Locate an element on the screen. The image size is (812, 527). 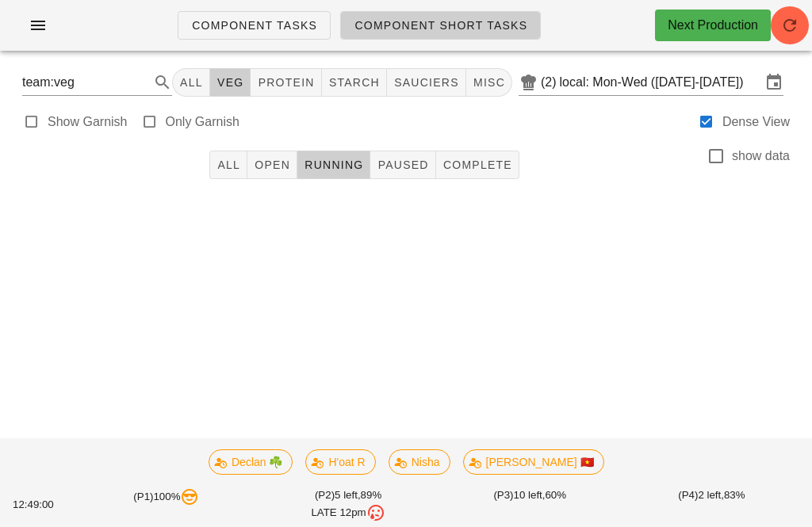
button: veg is located at coordinates (231, 82).